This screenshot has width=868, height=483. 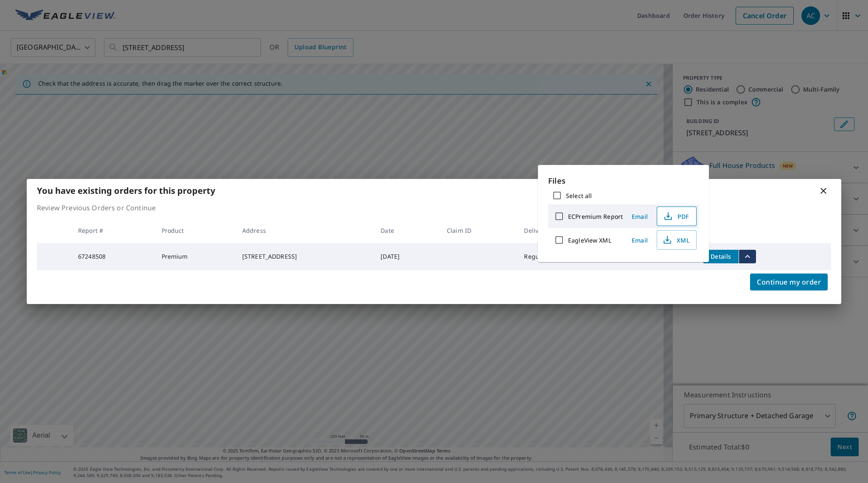 I want to click on button: Continue my order, so click(x=789, y=282).